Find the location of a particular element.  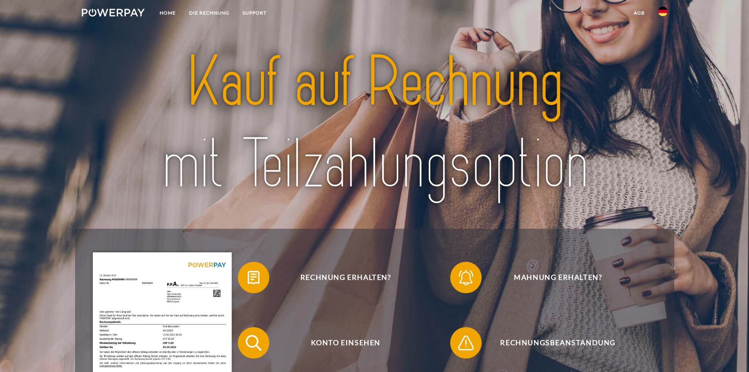

button: Rechnungsbeanstandung is located at coordinates (553, 343).